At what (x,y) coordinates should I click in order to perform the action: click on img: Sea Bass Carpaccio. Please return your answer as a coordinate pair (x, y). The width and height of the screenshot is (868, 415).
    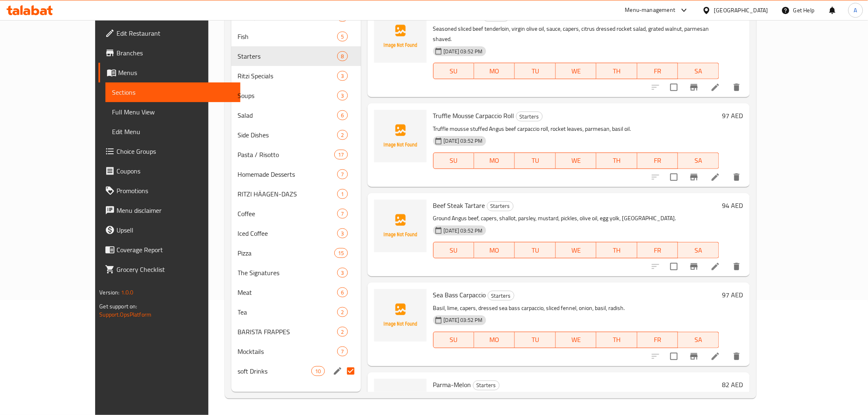
    Looking at the image, I should click on (400, 316).